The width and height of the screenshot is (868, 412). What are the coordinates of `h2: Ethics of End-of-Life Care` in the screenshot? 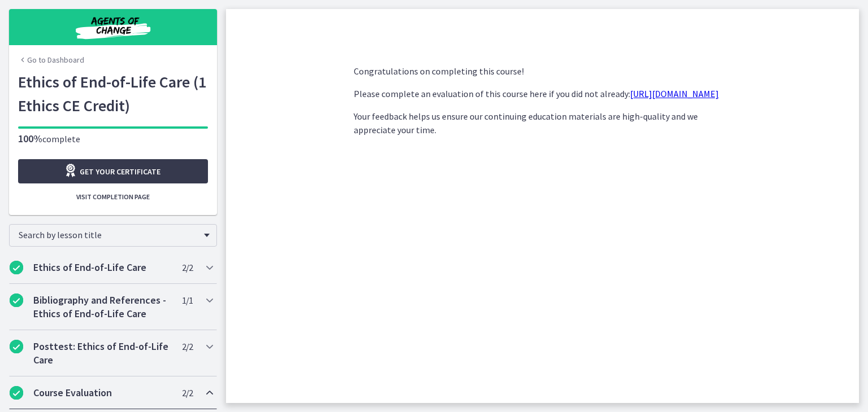 It's located at (102, 267).